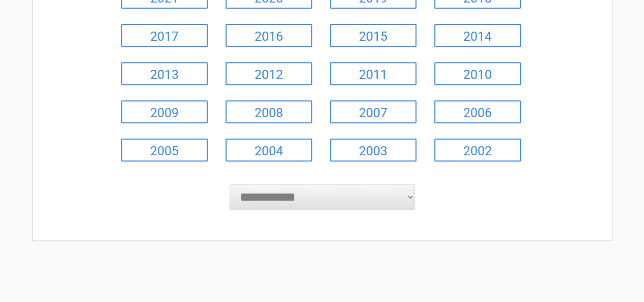 The width and height of the screenshot is (644, 302). Describe the element at coordinates (164, 74) in the screenshot. I see `a: 2013` at that location.